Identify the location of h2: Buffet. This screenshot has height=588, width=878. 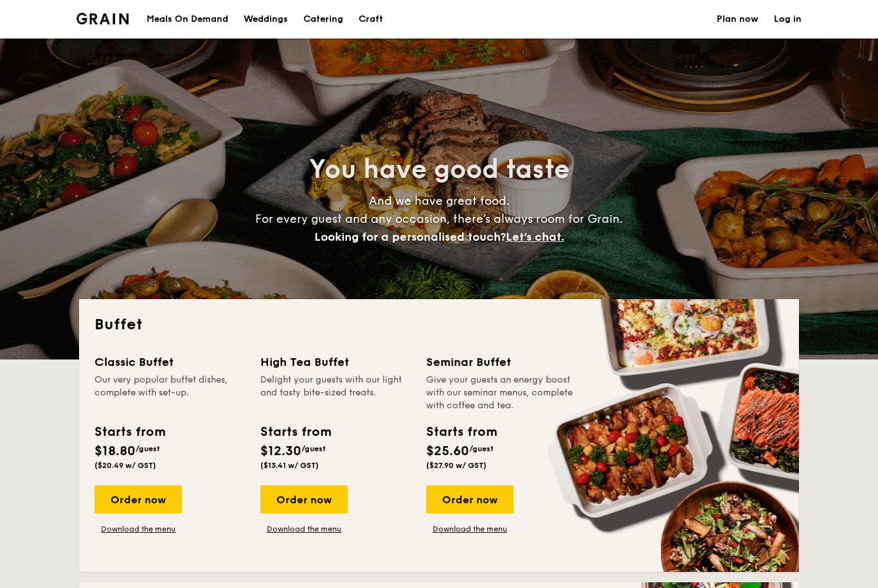
(439, 325).